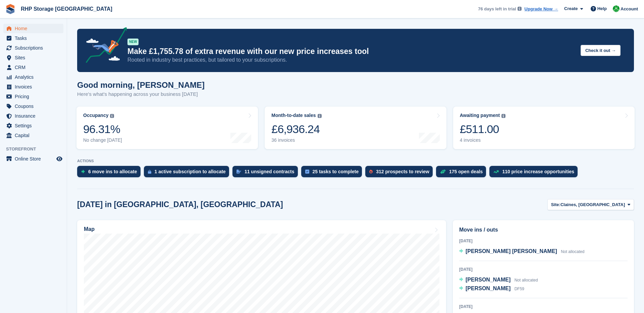 The width and height of the screenshot is (644, 313). What do you see at coordinates (480, 115) in the screenshot?
I see `div: Awaiting payment` at bounding box center [480, 115].